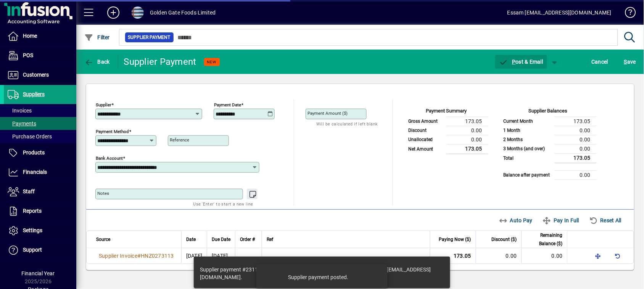 The width and height of the screenshot is (644, 289). What do you see at coordinates (179, 140) in the screenshot?
I see `mat-label: Reference` at bounding box center [179, 140].